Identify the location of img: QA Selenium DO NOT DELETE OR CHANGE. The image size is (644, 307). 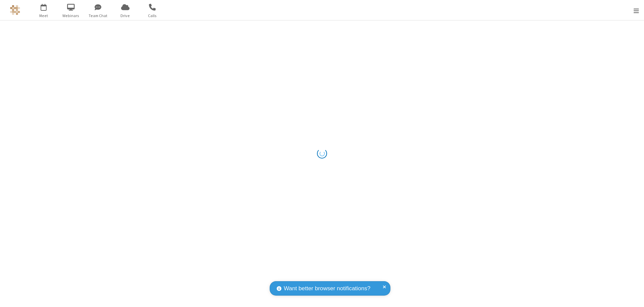
(15, 10).